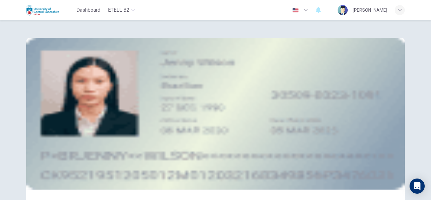  What do you see at coordinates (88, 10) in the screenshot?
I see `a: Dashboard` at bounding box center [88, 10].